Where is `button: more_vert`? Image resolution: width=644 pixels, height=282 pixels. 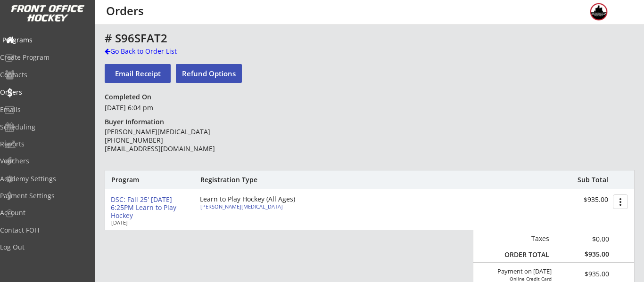 button: more_vert is located at coordinates (620, 202).